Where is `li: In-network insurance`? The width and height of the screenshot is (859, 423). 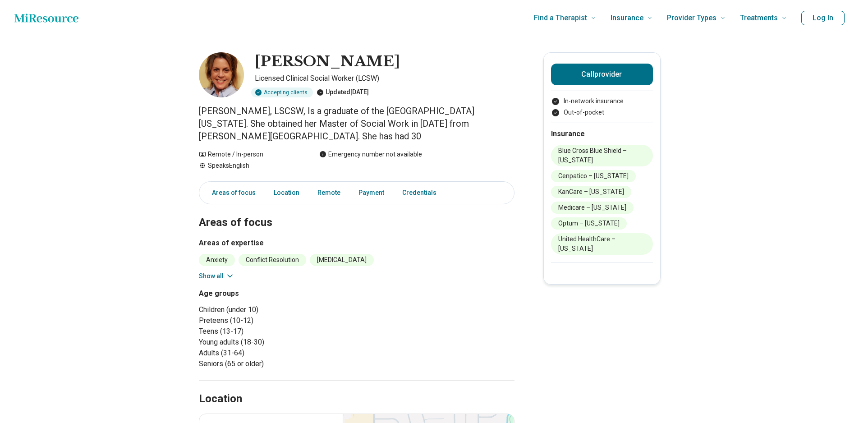
li: In-network insurance is located at coordinates (602, 101).